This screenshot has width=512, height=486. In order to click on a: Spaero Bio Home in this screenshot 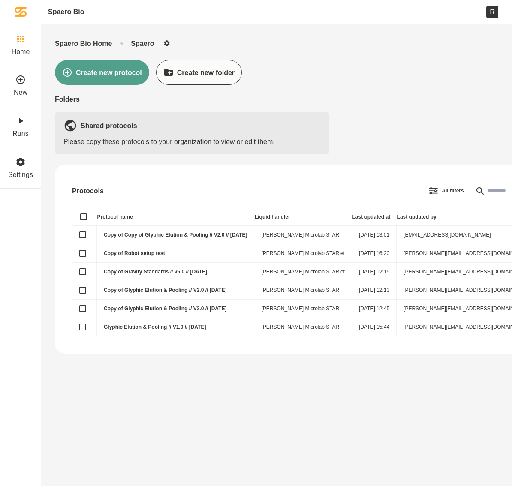, I will do `click(83, 43)`.